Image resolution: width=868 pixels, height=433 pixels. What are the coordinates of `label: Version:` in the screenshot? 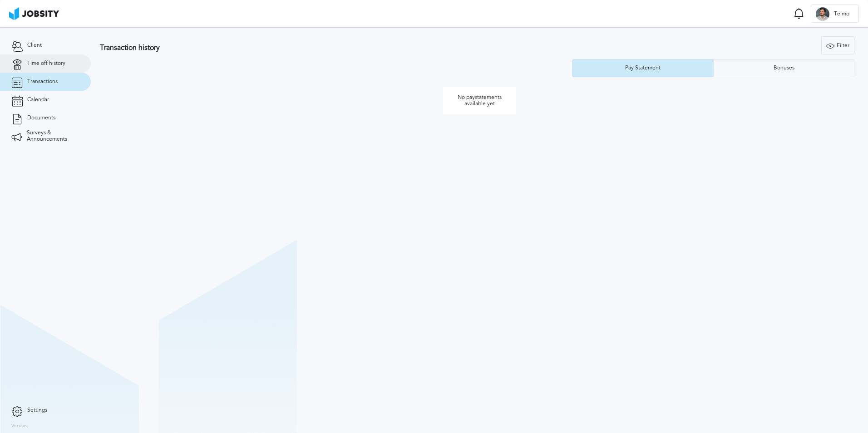 It's located at (20, 426).